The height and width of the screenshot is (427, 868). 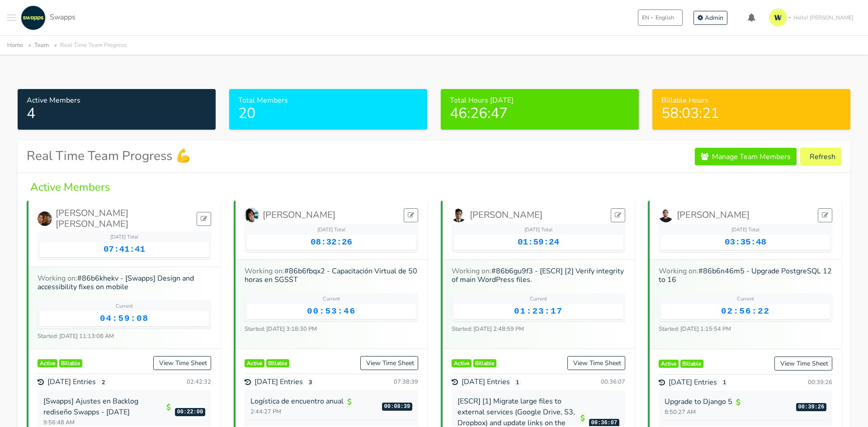 What do you see at coordinates (252, 215) in the screenshot?
I see `img: Erika` at bounding box center [252, 215].